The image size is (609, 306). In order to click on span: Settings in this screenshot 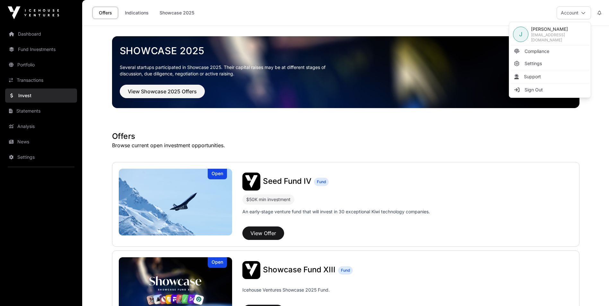, I will do `click(533, 64)`.